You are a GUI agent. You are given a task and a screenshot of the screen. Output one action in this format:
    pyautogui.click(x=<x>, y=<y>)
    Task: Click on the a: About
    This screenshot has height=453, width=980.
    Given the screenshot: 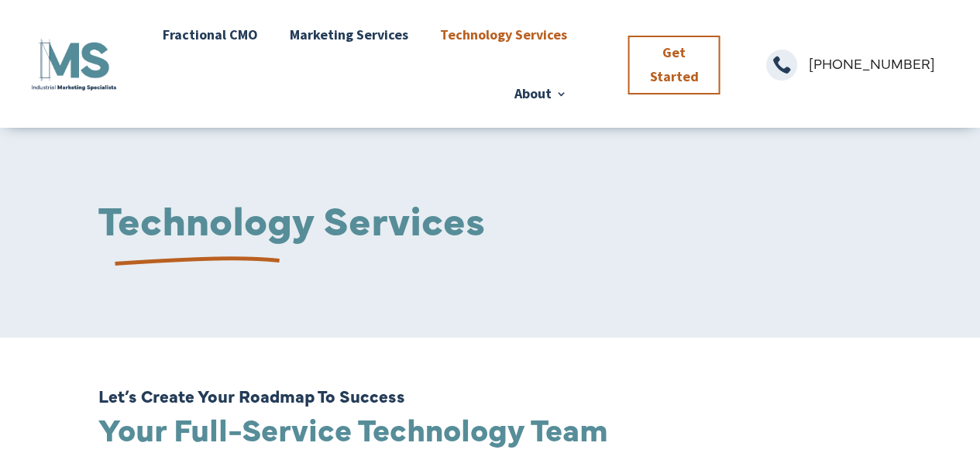 What is the action you would take?
    pyautogui.click(x=541, y=94)
    